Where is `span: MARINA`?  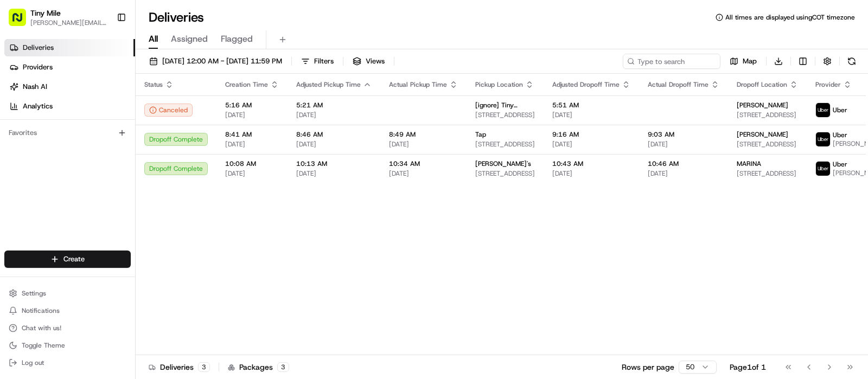 span: MARINA is located at coordinates (749, 164).